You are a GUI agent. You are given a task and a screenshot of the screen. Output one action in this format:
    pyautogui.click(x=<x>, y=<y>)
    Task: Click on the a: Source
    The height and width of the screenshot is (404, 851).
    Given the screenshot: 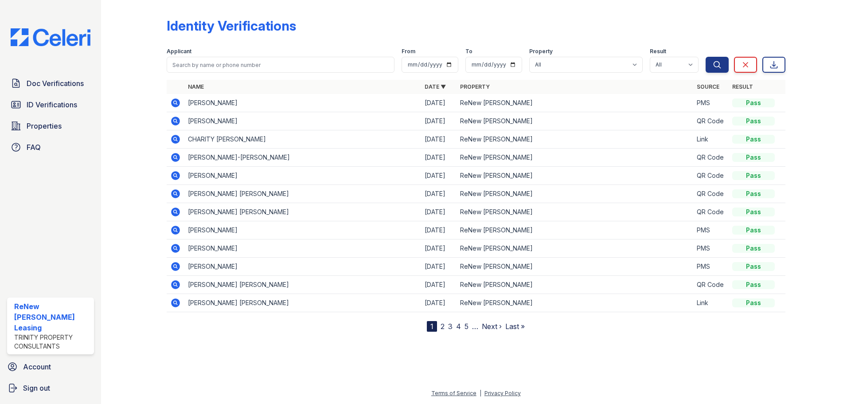 What is the action you would take?
    pyautogui.click(x=707, y=86)
    